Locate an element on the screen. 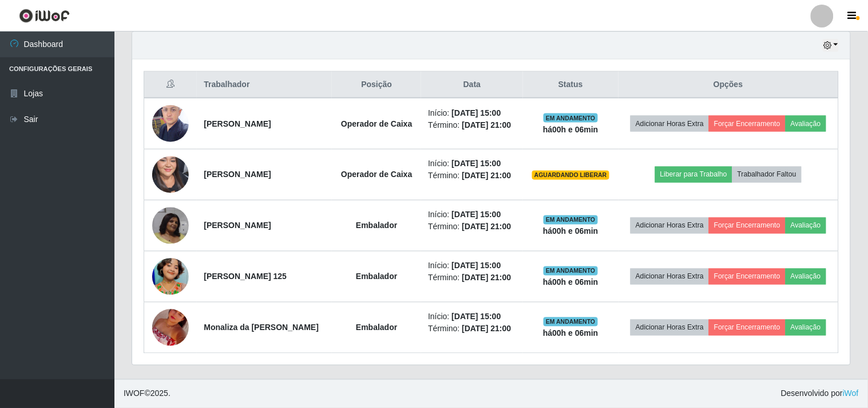  button: Liberar para Trabalho is located at coordinates (694, 175).